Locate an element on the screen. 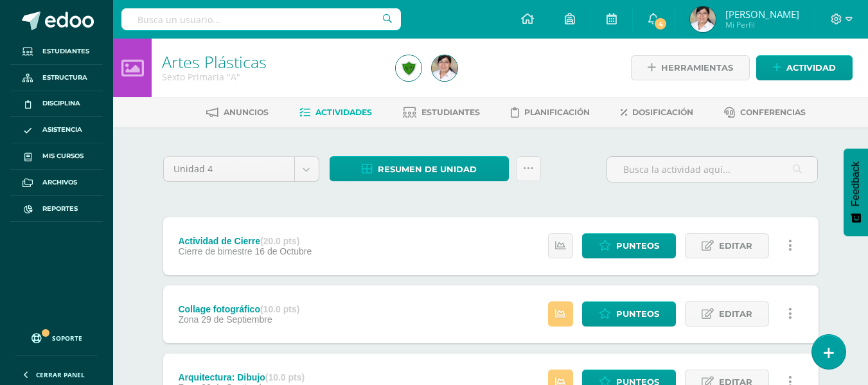  div: Sexto Primaria 'A' is located at coordinates (271, 76).